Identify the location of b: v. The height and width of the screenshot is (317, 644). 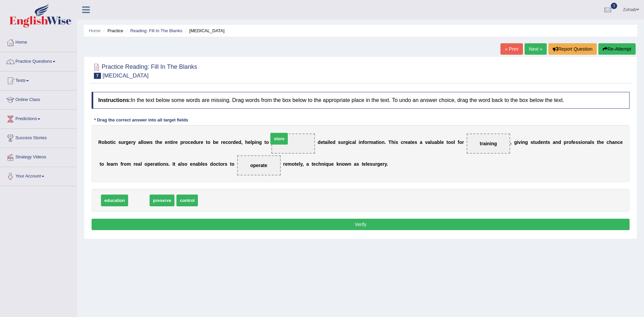
(426, 142).